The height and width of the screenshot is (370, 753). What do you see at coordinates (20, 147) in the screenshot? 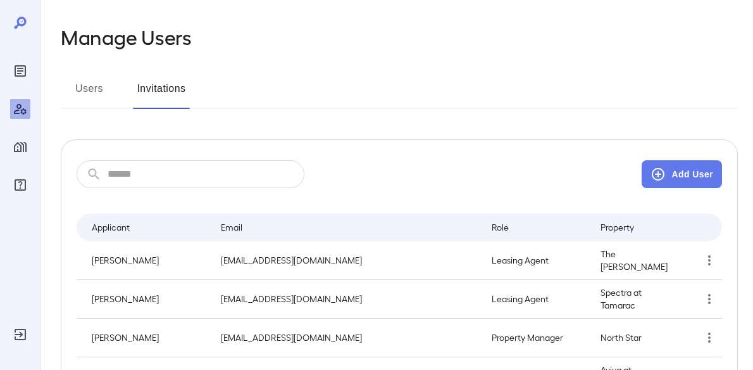
I see `div: Manage Properties` at bounding box center [20, 147].